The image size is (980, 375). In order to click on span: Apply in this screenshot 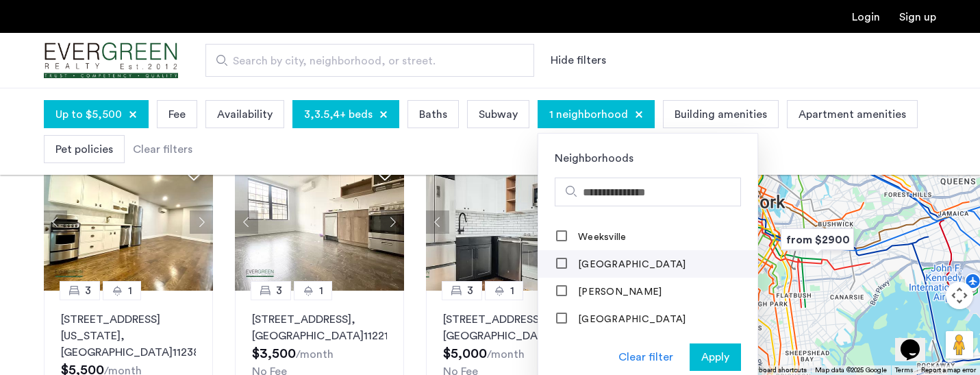, I will do `click(715, 357)`.